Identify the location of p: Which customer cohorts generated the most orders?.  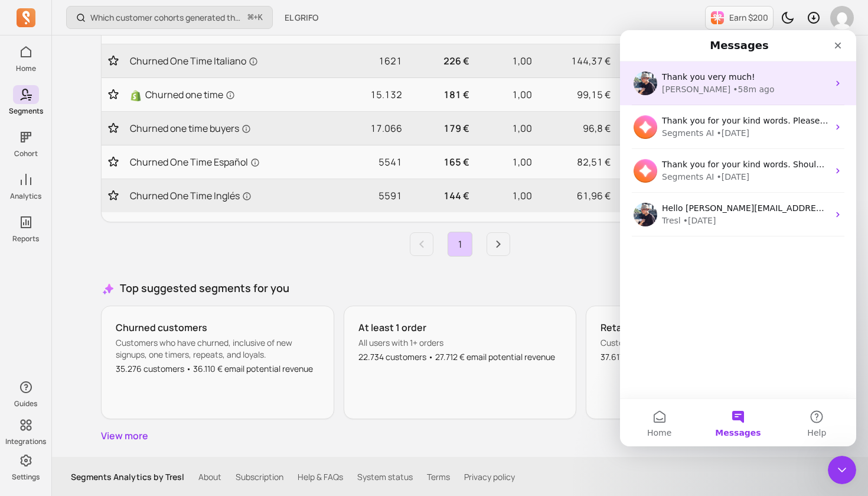
(167, 18).